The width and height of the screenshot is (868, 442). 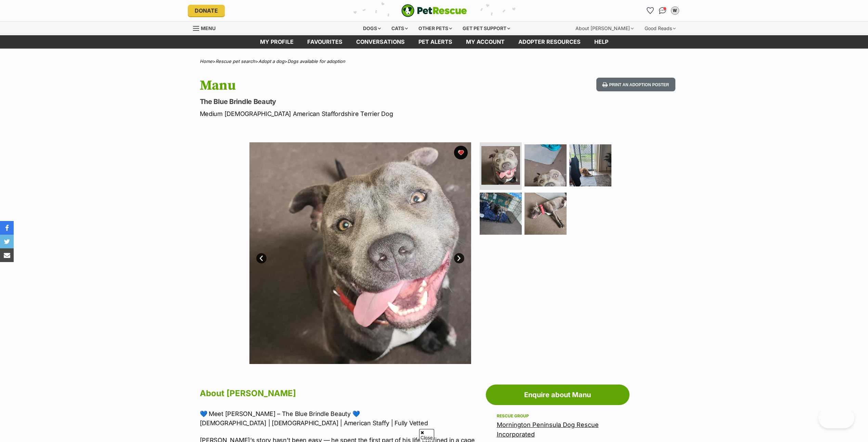 What do you see at coordinates (663, 10) in the screenshot?
I see `a: Conversations` at bounding box center [663, 10].